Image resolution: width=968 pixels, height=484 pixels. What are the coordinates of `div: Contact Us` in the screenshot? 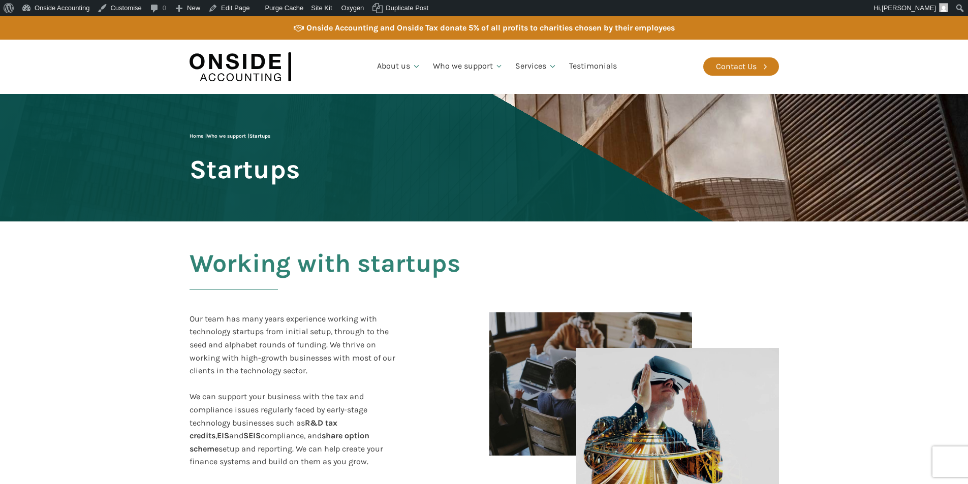 It's located at (736, 67).